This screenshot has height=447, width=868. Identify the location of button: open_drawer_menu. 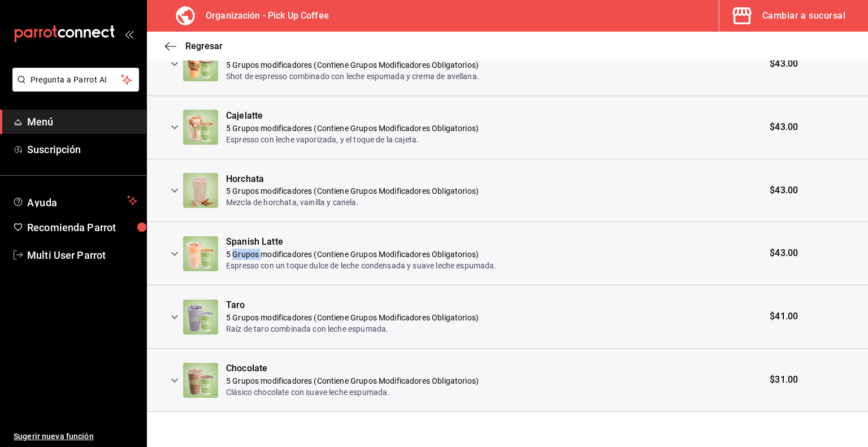
(129, 34).